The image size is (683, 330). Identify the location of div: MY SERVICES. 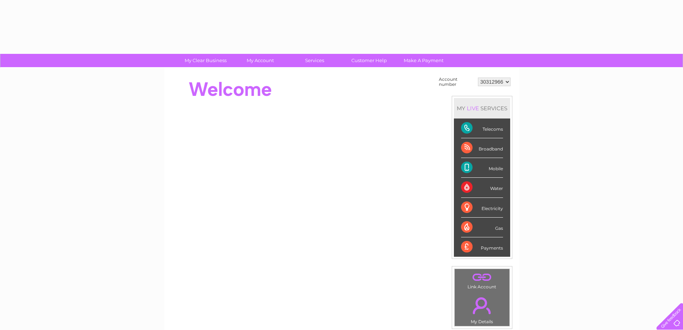
(482, 108).